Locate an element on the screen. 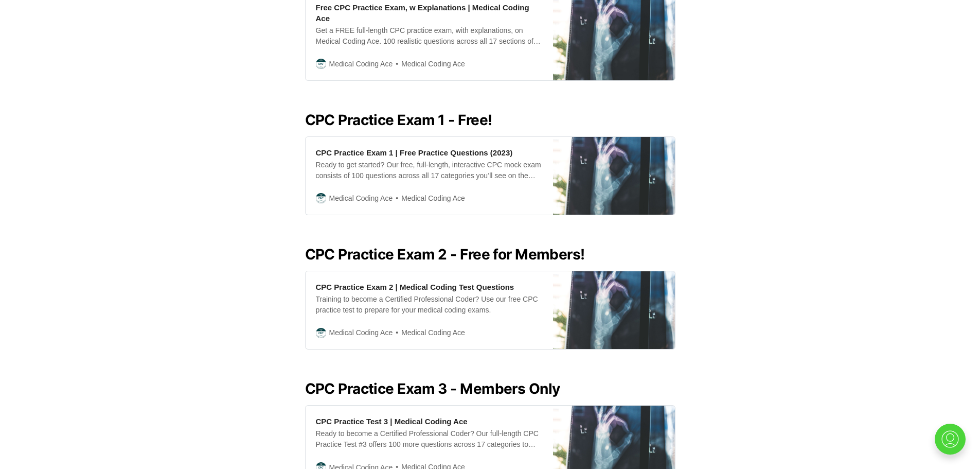 The height and width of the screenshot is (469, 980). div: Training to become a Certified Professional Coder? Use our free CPC practice test to prepare for ... is located at coordinates (429, 305).